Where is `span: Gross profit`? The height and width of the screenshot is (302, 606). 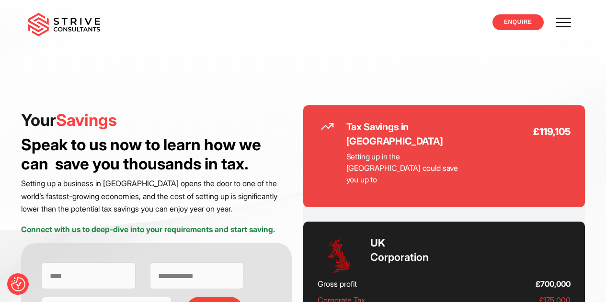
span: Gross profit is located at coordinates (337, 284).